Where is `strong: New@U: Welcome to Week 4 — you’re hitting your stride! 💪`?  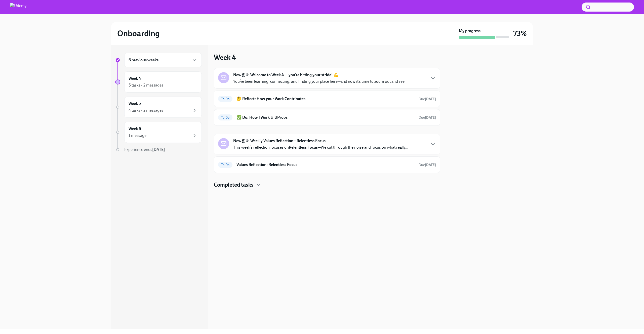
strong: New@U: Welcome to Week 4 — you’re hitting your stride! 💪 is located at coordinates (286, 75).